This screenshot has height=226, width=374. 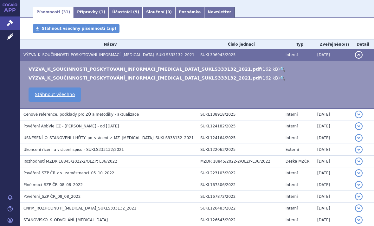 I want to click on td: SUKL124164/2025, so click(x=239, y=138).